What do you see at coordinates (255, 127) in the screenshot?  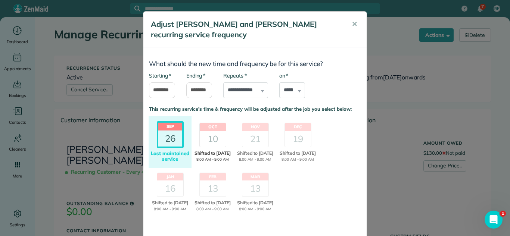 I see `header: Nov` at bounding box center [255, 127].